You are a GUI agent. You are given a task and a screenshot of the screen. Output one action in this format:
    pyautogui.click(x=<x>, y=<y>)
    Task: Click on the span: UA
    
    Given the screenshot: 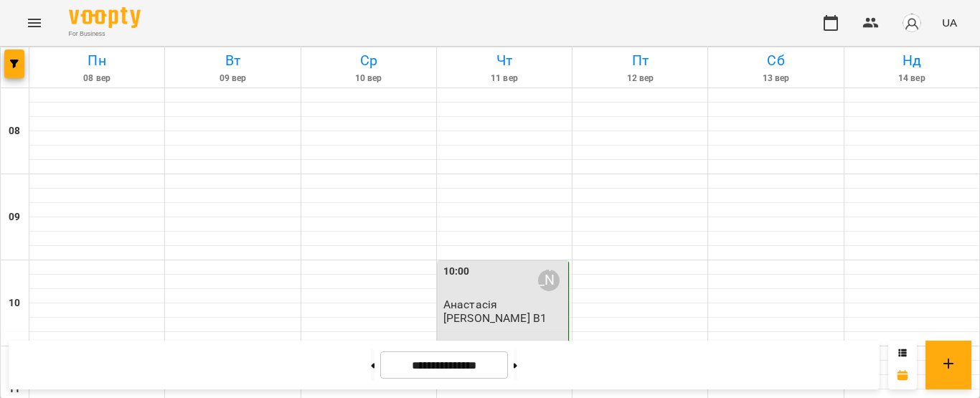 What is the action you would take?
    pyautogui.click(x=948, y=22)
    